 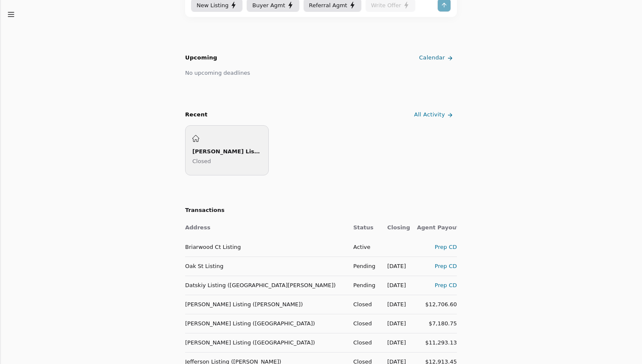 What do you see at coordinates (437, 323) in the screenshot?
I see `div: $7,180.75` at bounding box center [437, 323].